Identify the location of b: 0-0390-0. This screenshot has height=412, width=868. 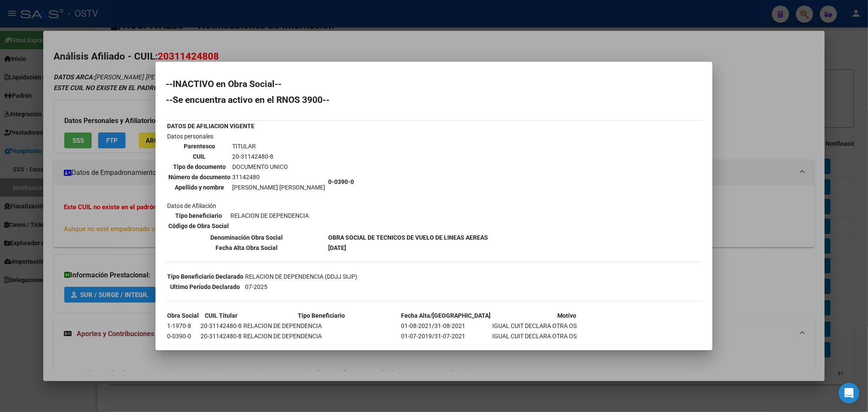
(341, 182).